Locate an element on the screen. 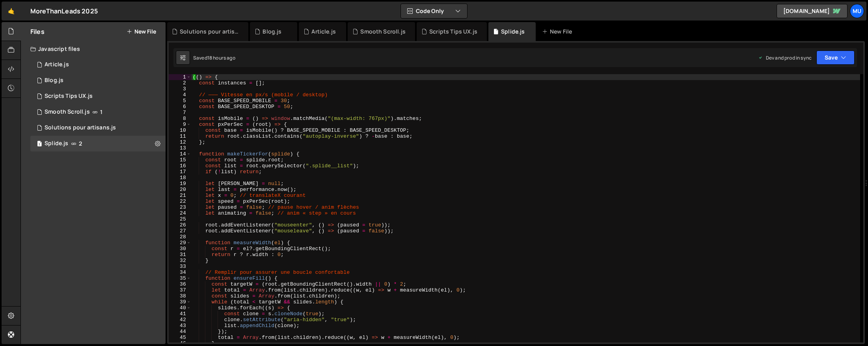 The width and height of the screenshot is (868, 346). div: 40 is located at coordinates (180, 307).